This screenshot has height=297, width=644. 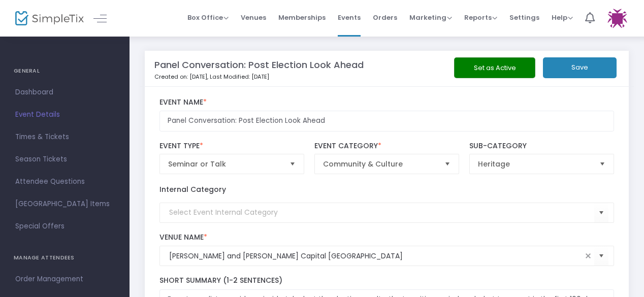 I want to click on label: Internal Category, so click(x=193, y=190).